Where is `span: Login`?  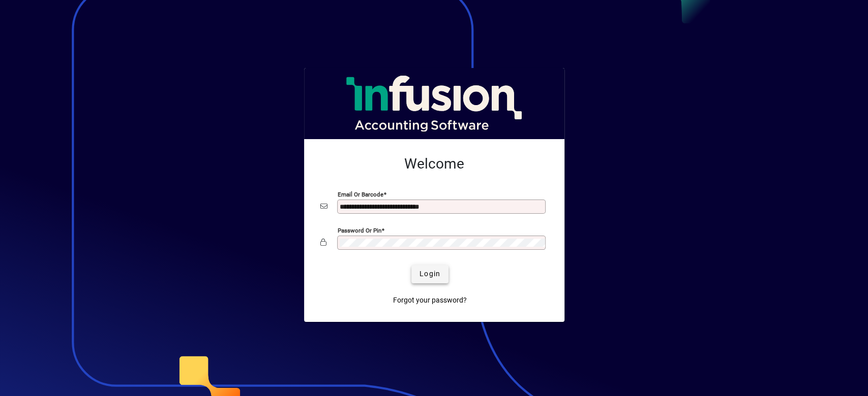 span: Login is located at coordinates (430, 274).